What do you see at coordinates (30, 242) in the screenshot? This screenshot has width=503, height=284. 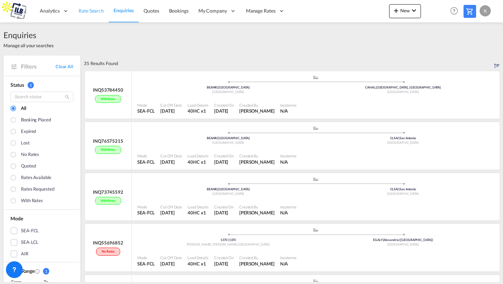 I see `div: SEA-LCL` at bounding box center [30, 242].